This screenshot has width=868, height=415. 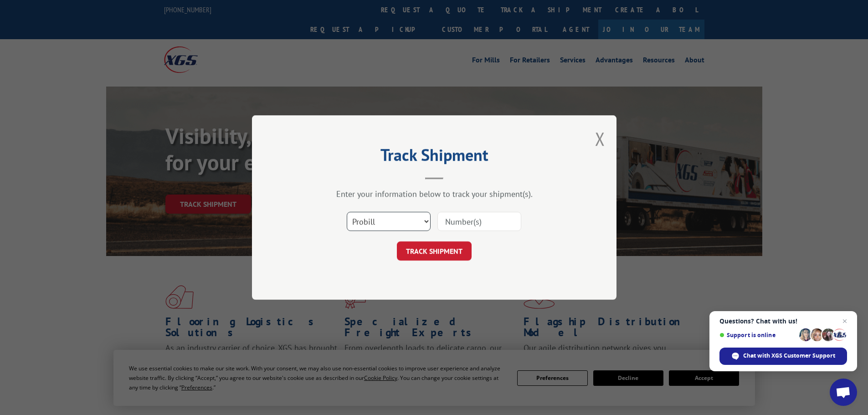 I want to click on div: Enter your information below to track your shipment(s)., so click(x=434, y=194).